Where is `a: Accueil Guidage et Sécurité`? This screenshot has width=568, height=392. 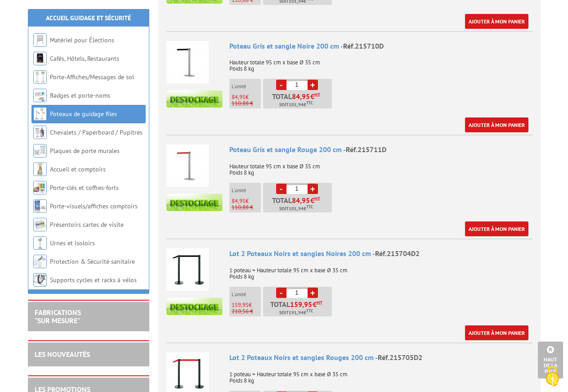 a: Accueil Guidage et Sécurité is located at coordinates (88, 18).